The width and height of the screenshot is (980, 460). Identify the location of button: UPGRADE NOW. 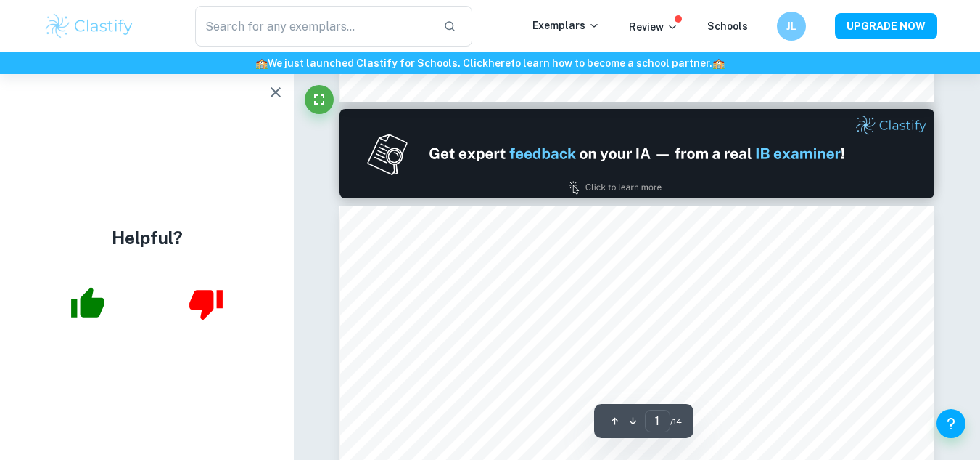
(886, 26).